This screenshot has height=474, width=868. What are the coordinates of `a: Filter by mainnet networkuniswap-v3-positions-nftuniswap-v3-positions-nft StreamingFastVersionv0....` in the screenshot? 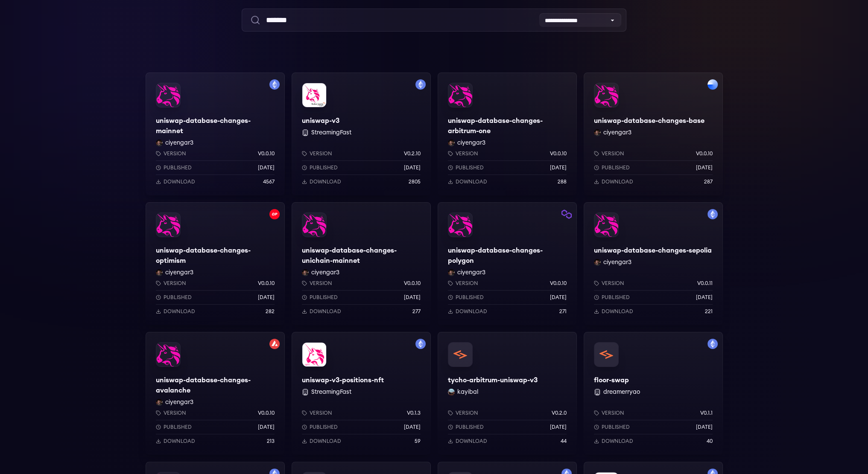 It's located at (361, 394).